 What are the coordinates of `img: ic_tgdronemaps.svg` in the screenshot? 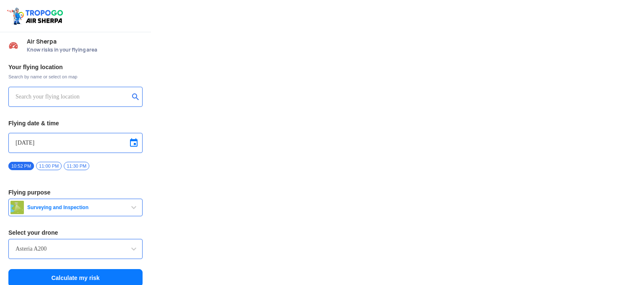 It's located at (36, 16).